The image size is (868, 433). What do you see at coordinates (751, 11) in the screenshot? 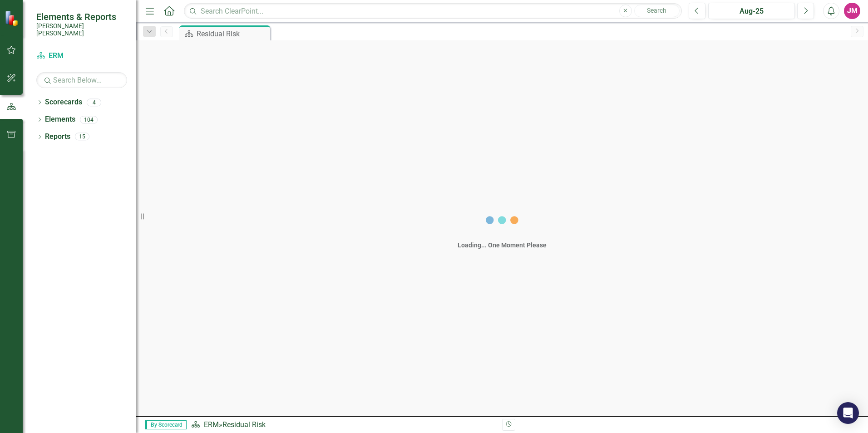
I see `button: Aug-25` at bounding box center [751, 11].